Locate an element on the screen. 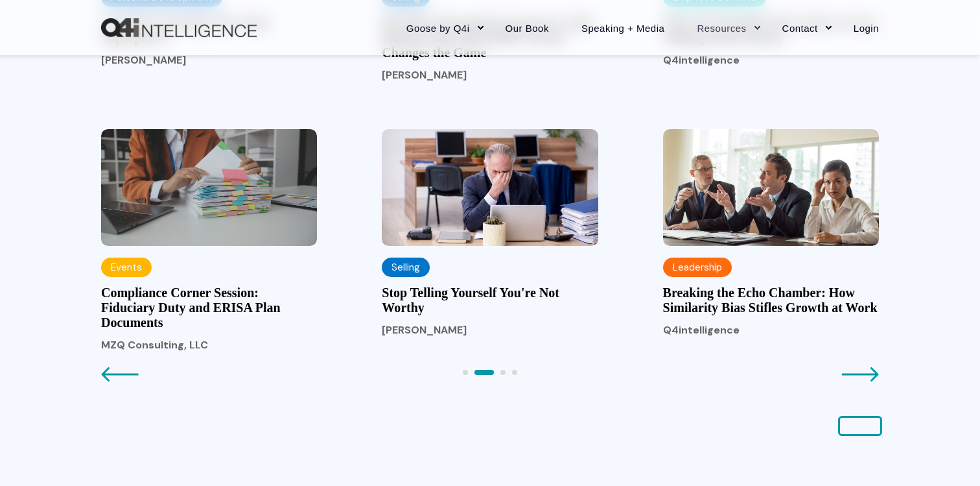 The height and width of the screenshot is (486, 980). img: Compliance Corner Session: Fiduciary Duty and ERISA Plan Documents is located at coordinates (209, 188).